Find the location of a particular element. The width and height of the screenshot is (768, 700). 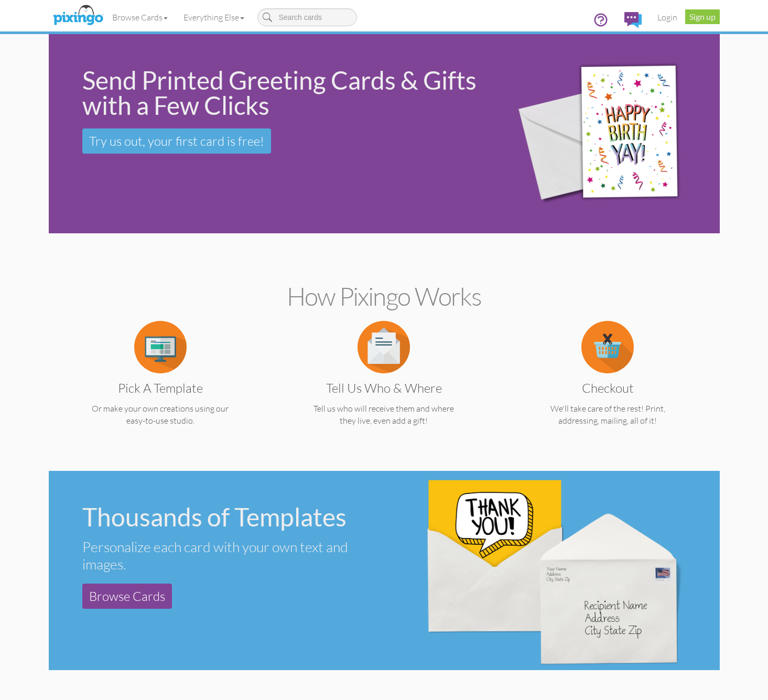

p: We'll take care of the rest! Print, addressing, mailing, all of it! is located at coordinates (607, 415).